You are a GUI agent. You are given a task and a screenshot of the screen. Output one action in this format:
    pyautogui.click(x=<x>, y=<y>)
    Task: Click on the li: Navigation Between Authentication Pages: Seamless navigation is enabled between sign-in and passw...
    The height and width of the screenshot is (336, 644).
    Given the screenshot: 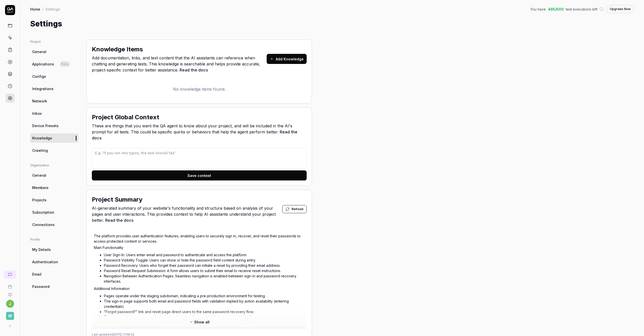 What is the action you would take?
    pyautogui.click(x=204, y=279)
    